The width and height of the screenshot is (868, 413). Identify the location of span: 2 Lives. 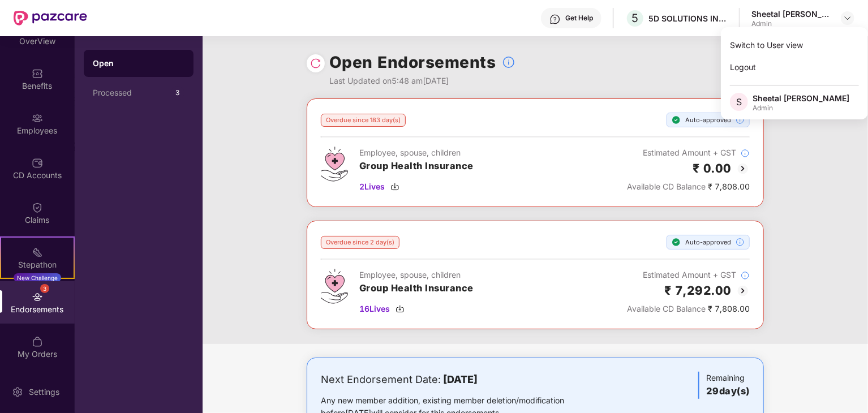
(372, 187).